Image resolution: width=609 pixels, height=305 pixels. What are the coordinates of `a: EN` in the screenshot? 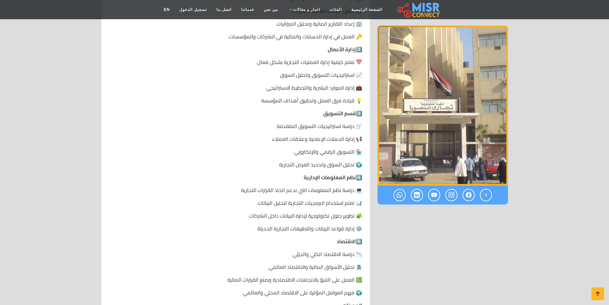 It's located at (167, 10).